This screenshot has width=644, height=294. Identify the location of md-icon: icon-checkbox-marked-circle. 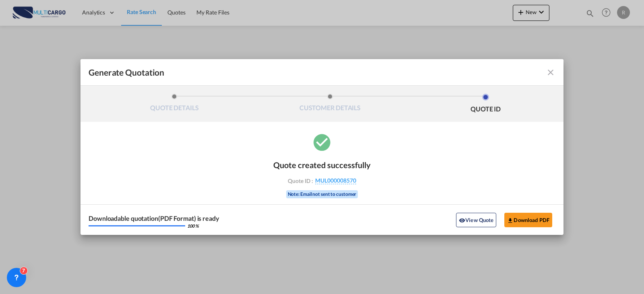
(322, 142).